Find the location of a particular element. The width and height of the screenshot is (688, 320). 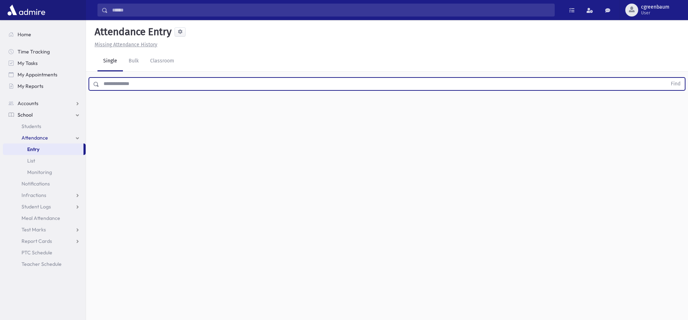

a: My Tasks is located at coordinates (44, 63).